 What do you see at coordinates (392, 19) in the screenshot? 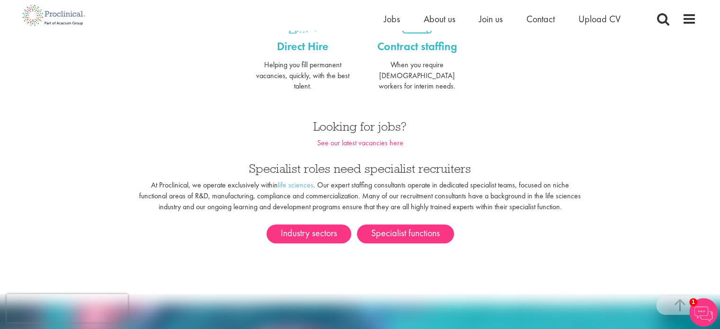
I see `span: Jobs` at bounding box center [392, 19].